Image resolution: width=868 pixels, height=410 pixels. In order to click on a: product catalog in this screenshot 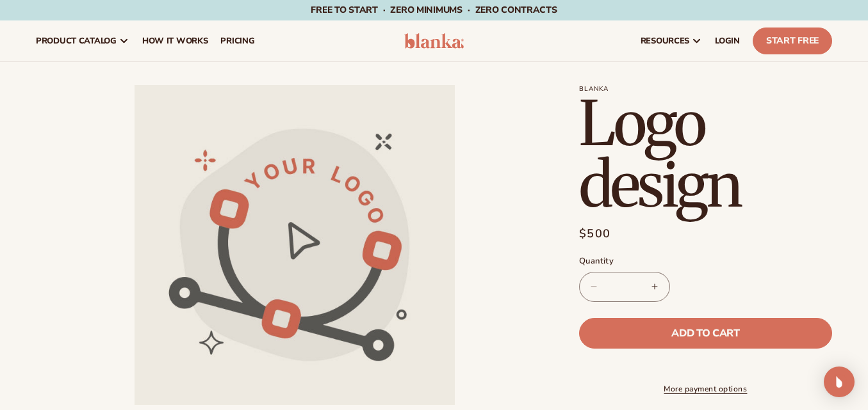, I will do `click(83, 41)`.